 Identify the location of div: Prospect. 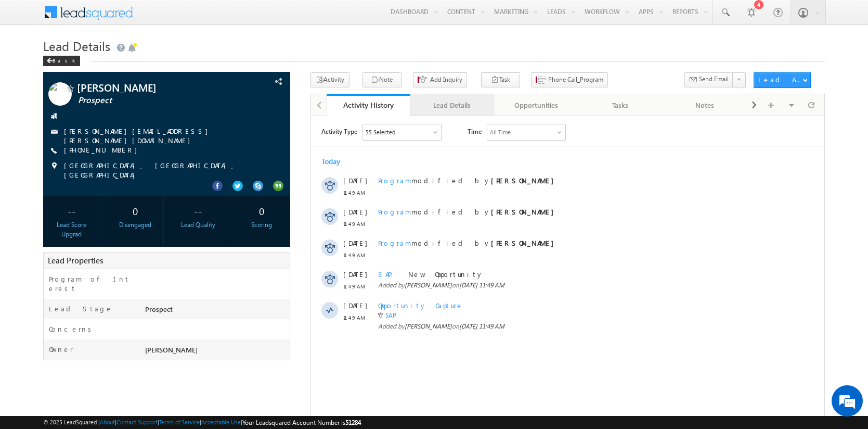
(216, 311).